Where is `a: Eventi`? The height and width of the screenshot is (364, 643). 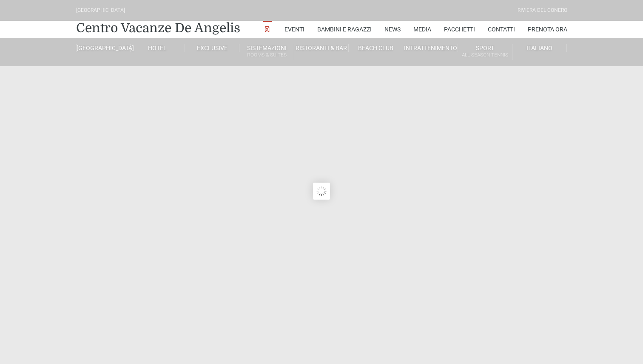 a: Eventi is located at coordinates (294, 29).